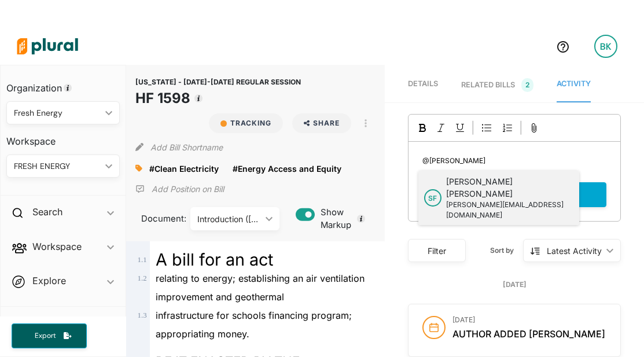 The height and width of the screenshot is (357, 644). What do you see at coordinates (345, 219) in the screenshot?
I see `span: Show Markup` at bounding box center [345, 219].